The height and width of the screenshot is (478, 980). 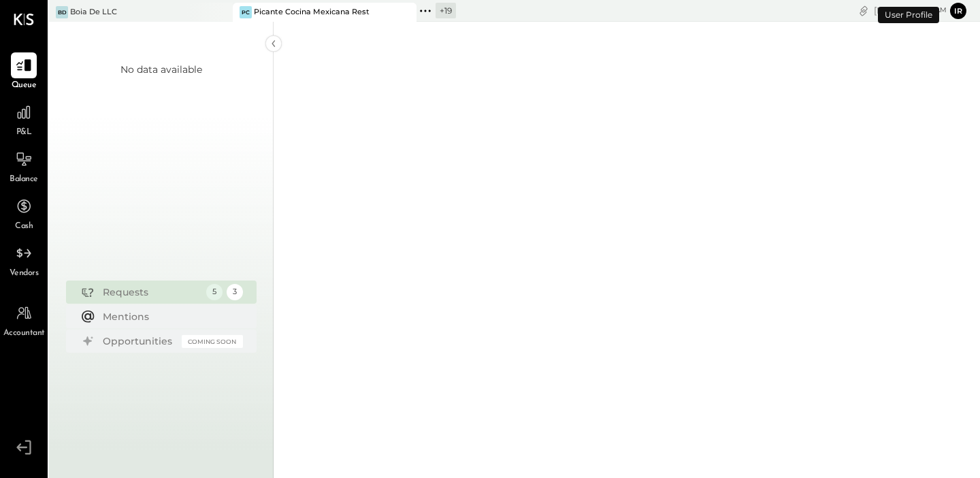 I want to click on span: Queue, so click(x=24, y=86).